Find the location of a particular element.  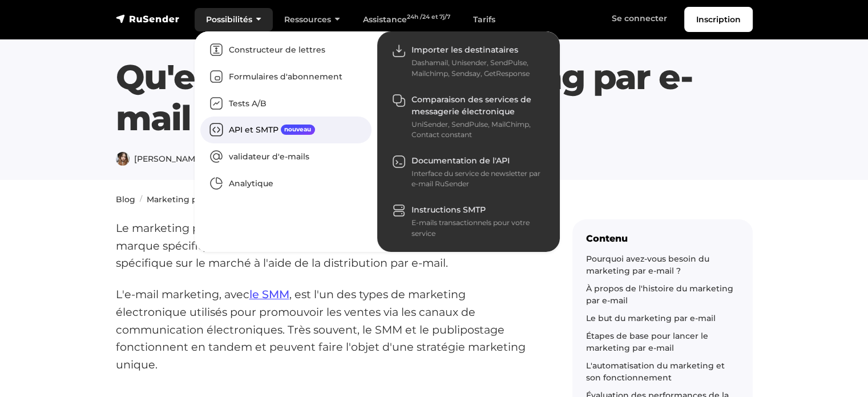

font: Formulaires d'abonnement is located at coordinates (286, 77).